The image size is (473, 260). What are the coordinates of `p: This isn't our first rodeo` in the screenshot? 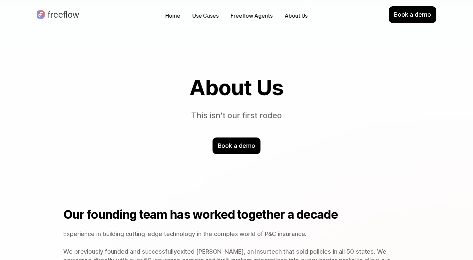 It's located at (237, 116).